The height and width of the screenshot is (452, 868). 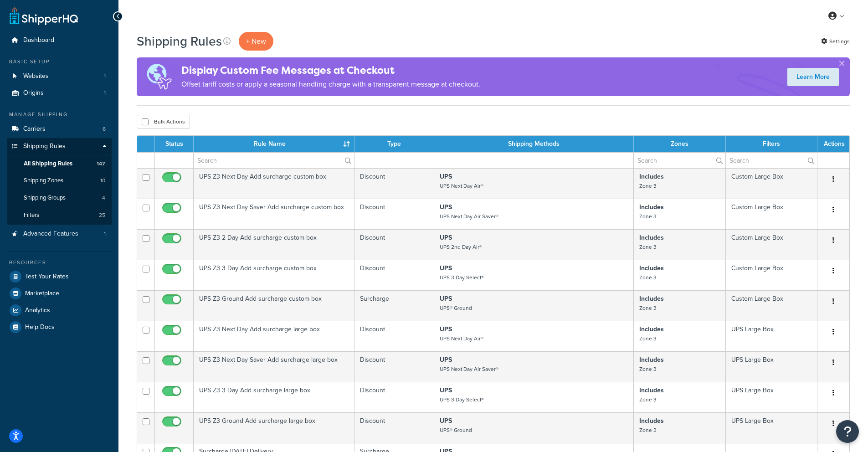 I want to click on td: UPS Z3 3 Day Add surcharge custom box, so click(x=274, y=274).